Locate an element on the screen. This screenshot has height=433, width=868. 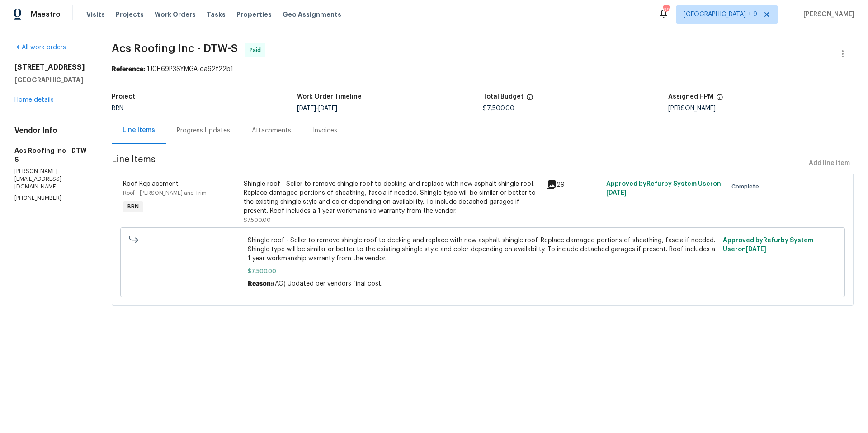
div: 69 is located at coordinates (666, 10).